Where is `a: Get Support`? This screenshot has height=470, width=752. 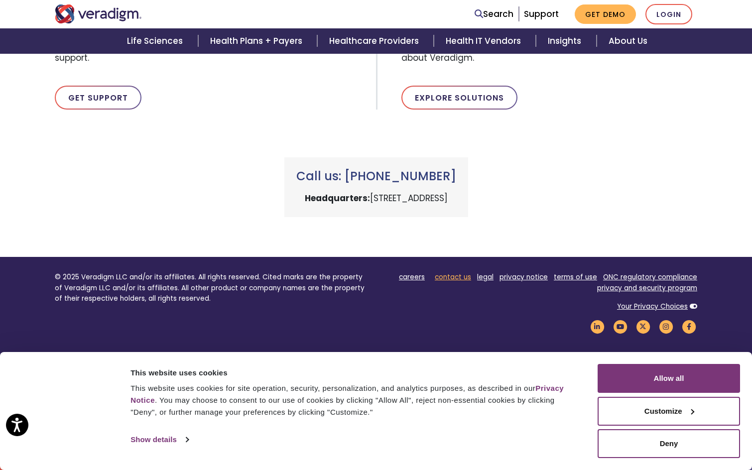
a: Get Support is located at coordinates (98, 98).